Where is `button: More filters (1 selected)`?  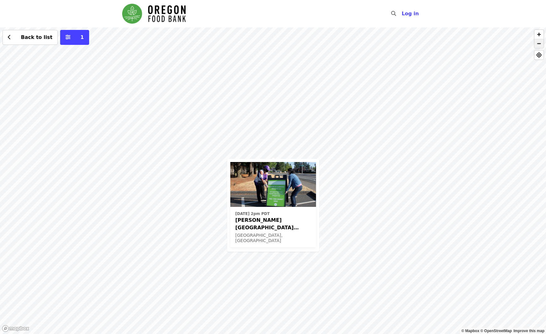
button: More filters (1 selected) is located at coordinates (75, 37).